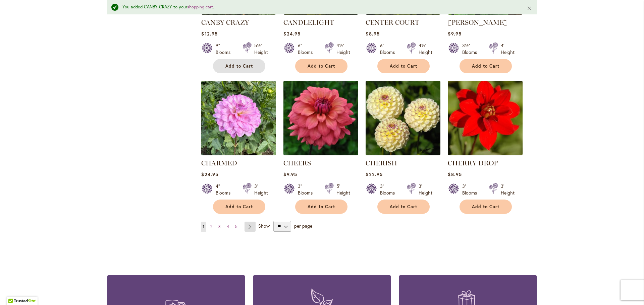  Describe the element at coordinates (374, 174) in the screenshot. I see `span: $22.95` at that location.